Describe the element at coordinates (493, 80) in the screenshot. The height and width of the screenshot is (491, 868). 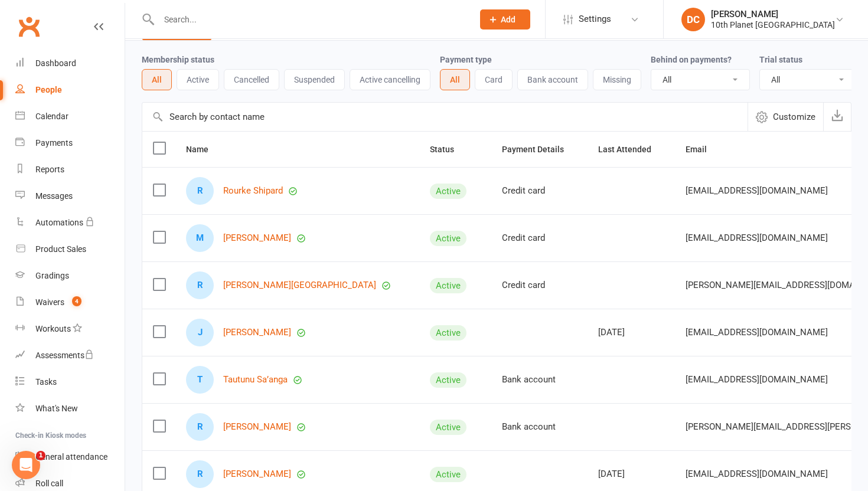
I see `button: Card` at that location.